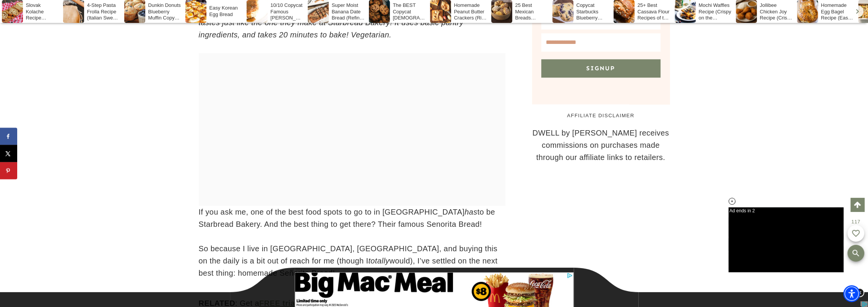 The height and width of the screenshot is (307, 868). I want to click on em: totally, so click(378, 261).